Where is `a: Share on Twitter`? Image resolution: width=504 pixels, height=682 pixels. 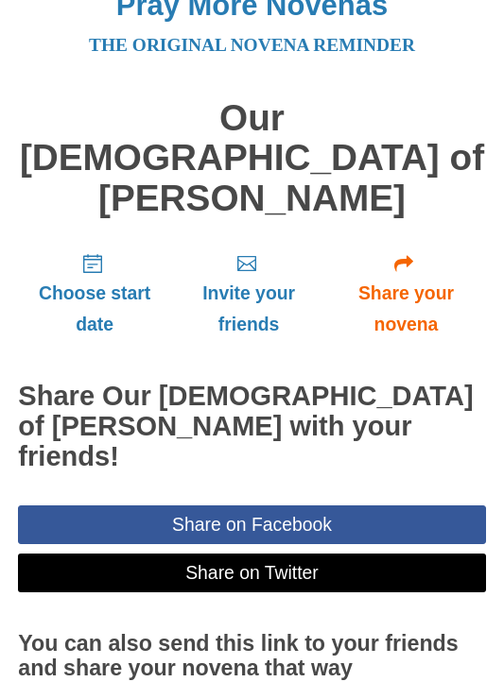 a: Share on Twitter is located at coordinates (251, 573).